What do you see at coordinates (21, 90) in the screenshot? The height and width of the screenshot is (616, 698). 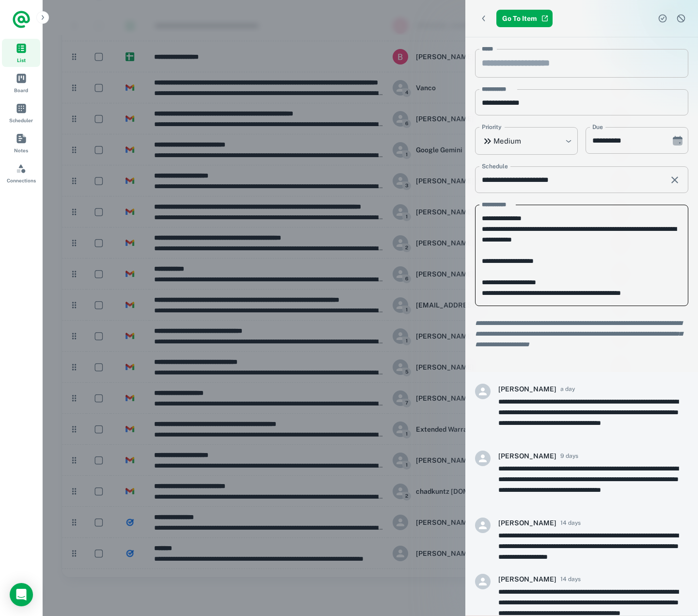 I see `span: Board` at bounding box center [21, 90].